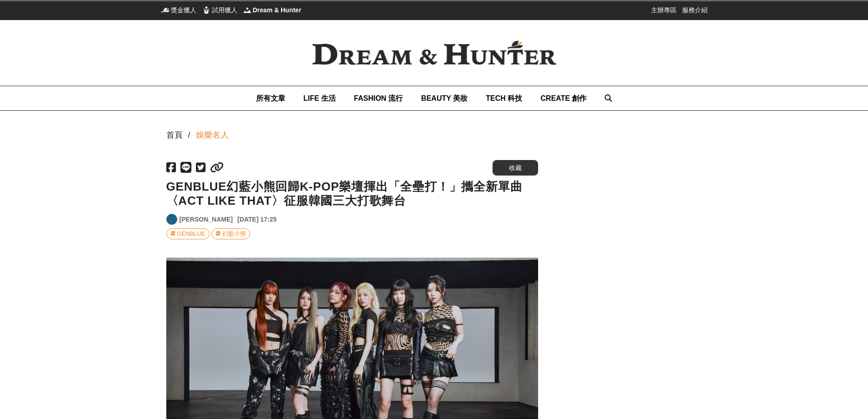 This screenshot has width=868, height=419. I want to click on a: 試用獵人試用獵人, so click(220, 10).